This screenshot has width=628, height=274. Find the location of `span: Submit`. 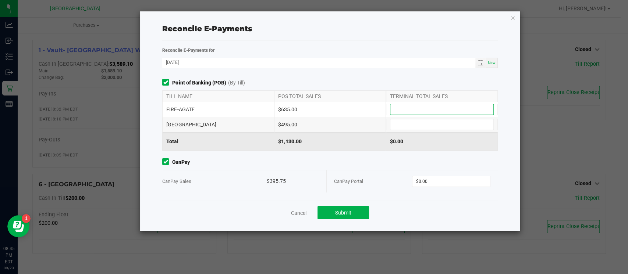

span: Submit is located at coordinates (343, 213).